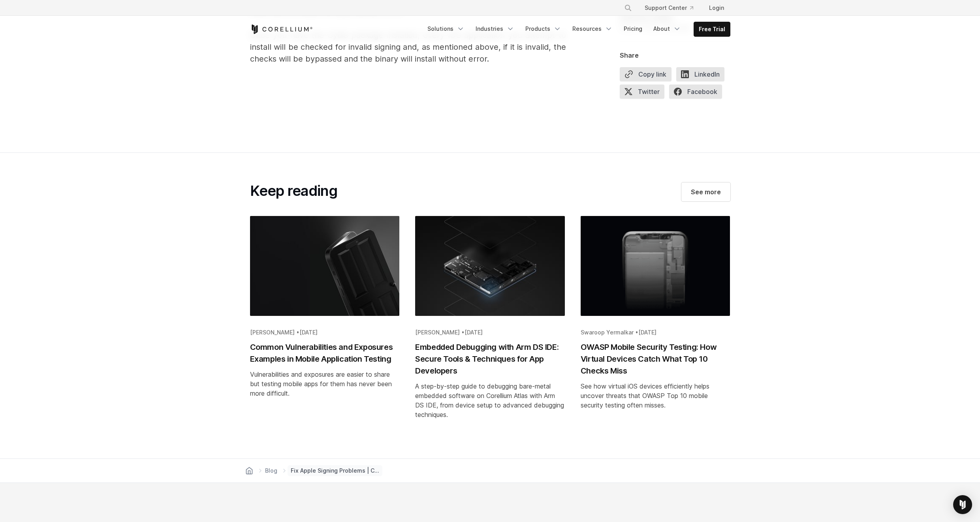 The image size is (980, 522). Describe the element at coordinates (703, 76) in the screenshot. I see `a: LinkedIn` at that location.